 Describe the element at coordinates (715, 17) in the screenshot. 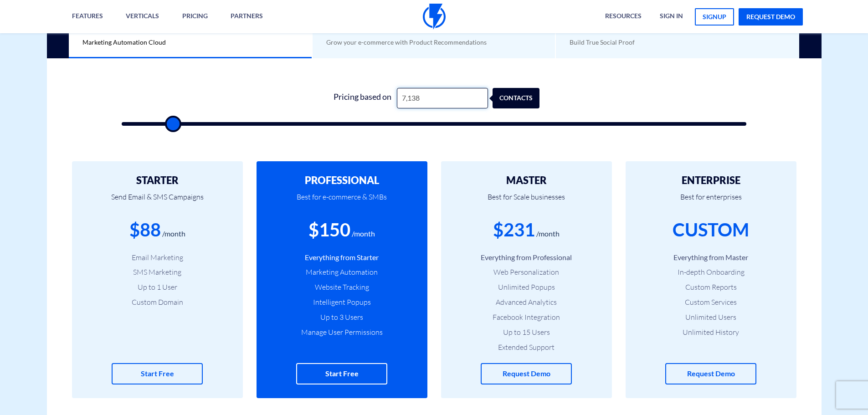

I see `a: signup` at that location.